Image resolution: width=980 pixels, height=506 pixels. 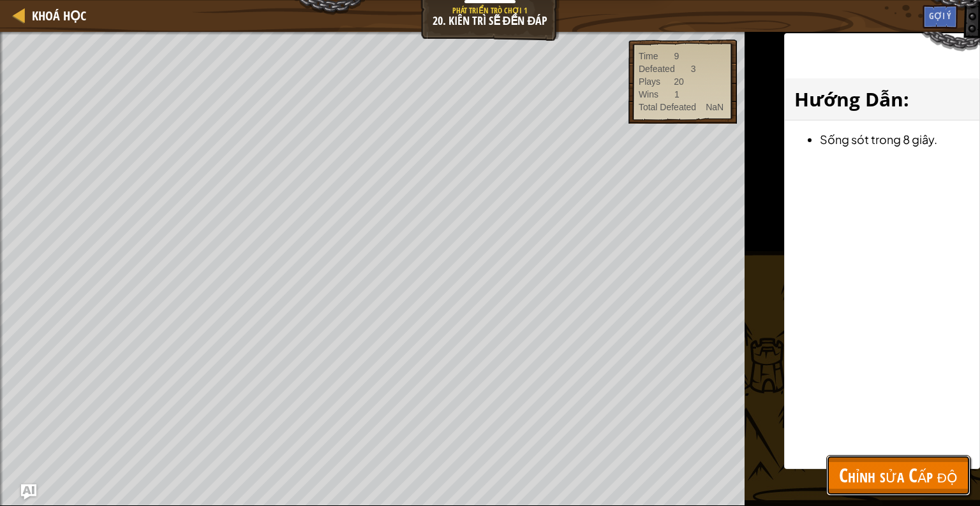 I want to click on div: 1, so click(x=677, y=95).